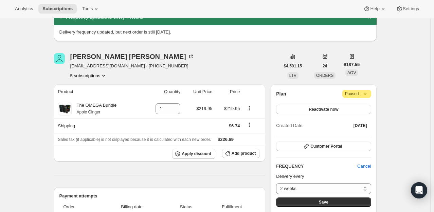  I want to click on button: Tools, so click(91, 9).